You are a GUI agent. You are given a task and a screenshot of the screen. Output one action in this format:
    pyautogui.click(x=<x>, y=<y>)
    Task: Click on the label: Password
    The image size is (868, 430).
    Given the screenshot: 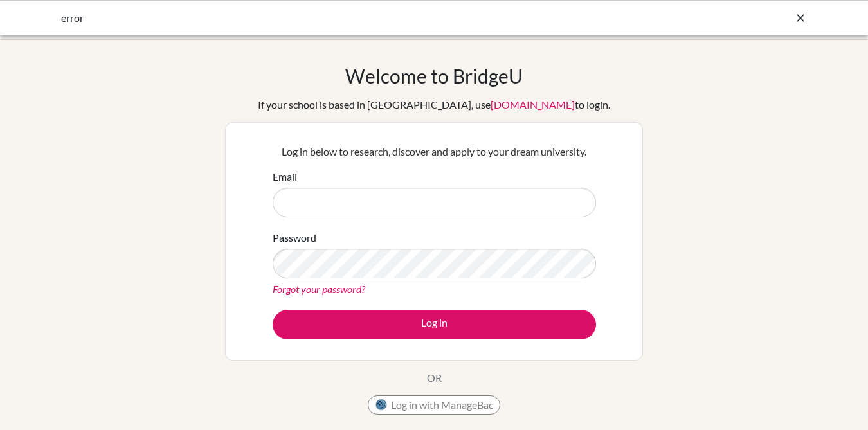 What is the action you would take?
    pyautogui.click(x=295, y=238)
    